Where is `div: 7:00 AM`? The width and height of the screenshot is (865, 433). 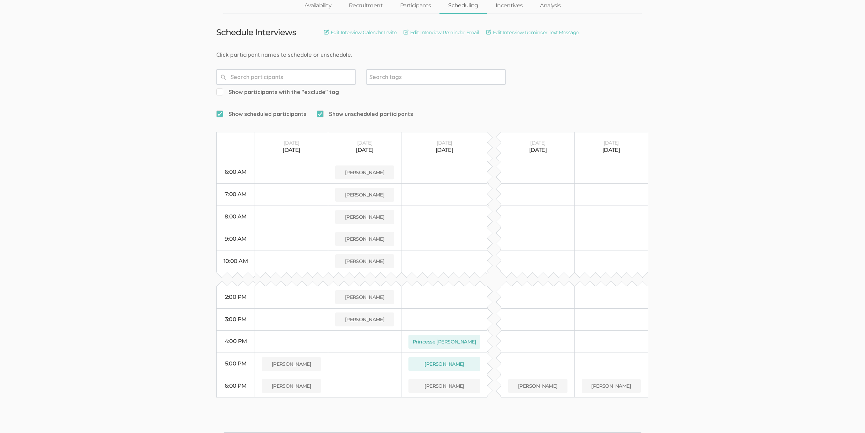 div: 7:00 AM is located at coordinates (235, 195).